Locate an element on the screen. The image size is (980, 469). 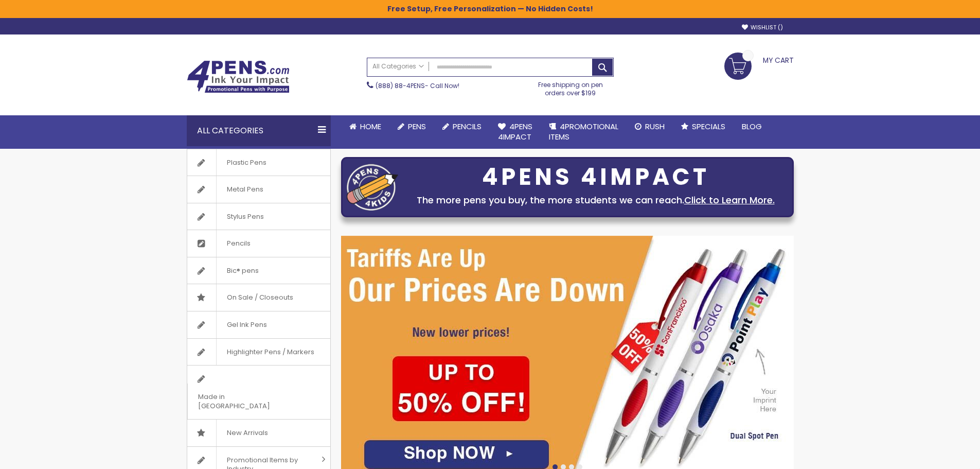
span: Plastic Pens is located at coordinates (246, 163).